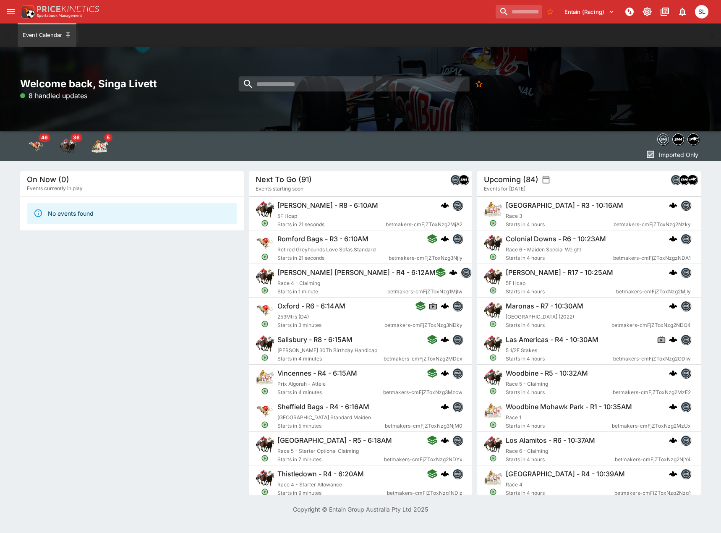  What do you see at coordinates (422, 359) in the screenshot?
I see `span: betmakers-cmFjZToxNzg2MDcx` at bounding box center [422, 359].